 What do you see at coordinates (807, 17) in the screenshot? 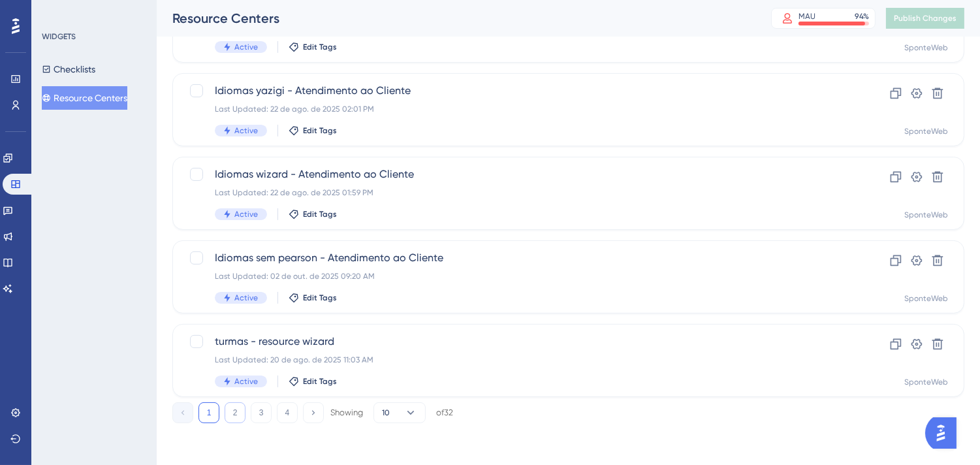
I see `div: MAU` at bounding box center [807, 17].